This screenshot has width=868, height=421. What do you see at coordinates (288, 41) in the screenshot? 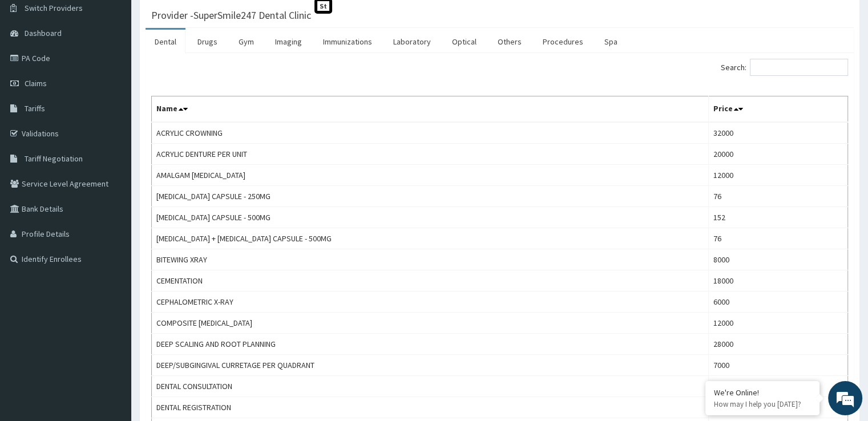
I see `a: Imaging` at bounding box center [288, 41].